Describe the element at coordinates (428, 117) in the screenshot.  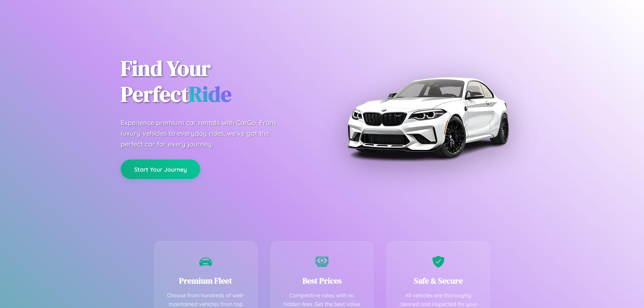
I see `img: Premium BMW car rental vehicle` at that location.